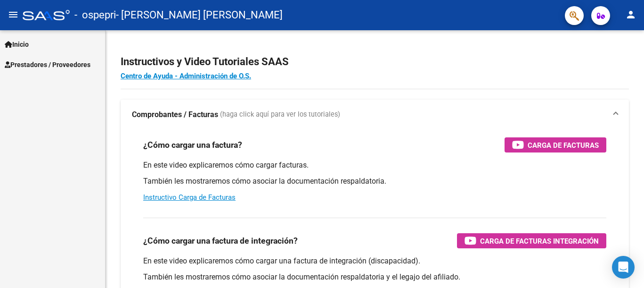  Describe the element at coordinates (375, 277) in the screenshot. I see `p: También les mostraremos cómo asociar la documentación respaldatoria y el legajo del afiliado.` at that location.